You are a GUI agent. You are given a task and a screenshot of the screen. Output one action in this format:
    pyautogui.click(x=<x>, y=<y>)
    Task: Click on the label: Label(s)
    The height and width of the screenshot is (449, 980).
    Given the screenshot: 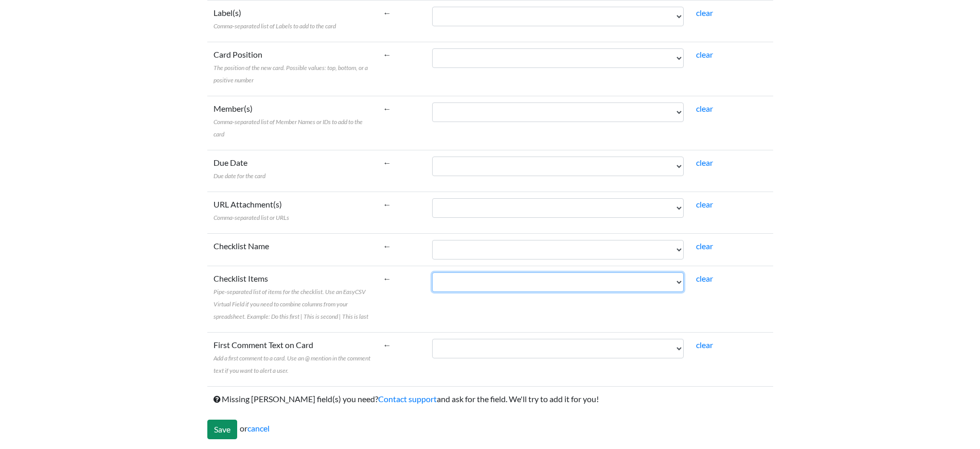 What is the action you would take?
    pyautogui.click(x=274, y=19)
    